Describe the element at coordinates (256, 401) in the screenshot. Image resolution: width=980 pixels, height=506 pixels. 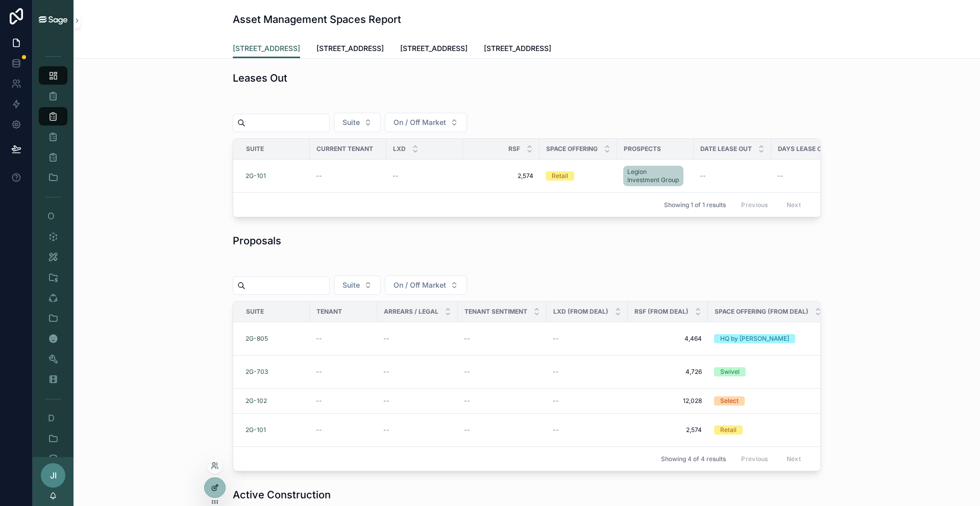
I see `span: 2G-102` at that location.